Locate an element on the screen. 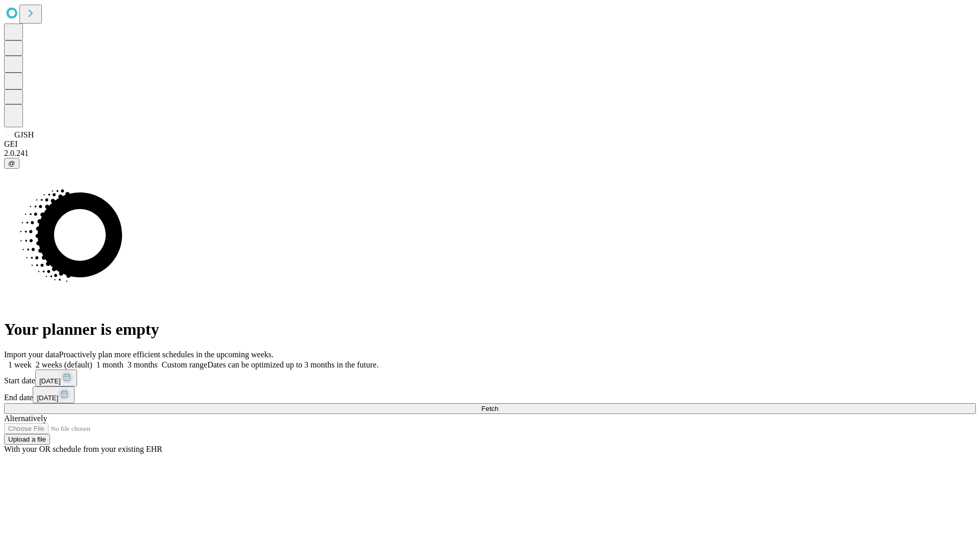  div: 2.0.241 is located at coordinates (490, 153).